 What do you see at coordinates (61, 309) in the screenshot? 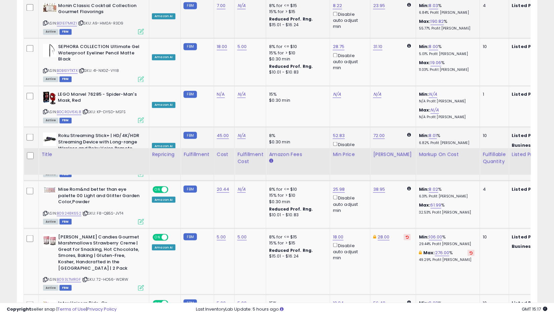
I see `div: seller snap | |` at bounding box center [61, 309].